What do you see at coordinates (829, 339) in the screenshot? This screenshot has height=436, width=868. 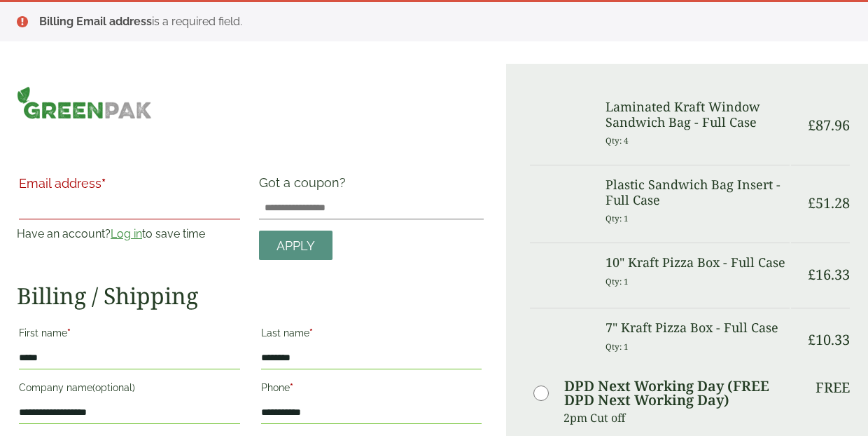 I see `bdi: 10.33` at bounding box center [829, 339].